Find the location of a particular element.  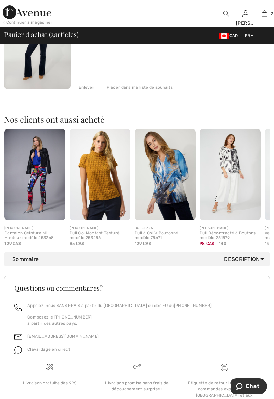

span: FR is located at coordinates (249, 36).